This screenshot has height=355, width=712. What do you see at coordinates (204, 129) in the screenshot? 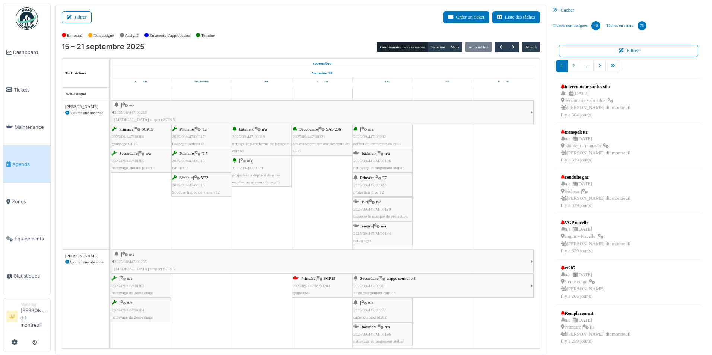
I see `span: T2` at bounding box center [204, 129].